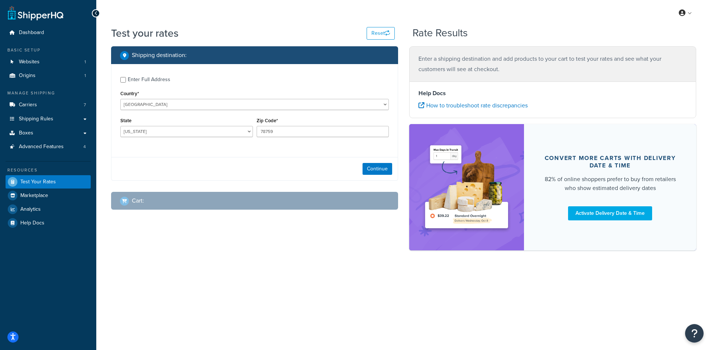 The height and width of the screenshot is (350, 711). Describe the element at coordinates (29, 62) in the screenshot. I see `span: Websites` at that location.